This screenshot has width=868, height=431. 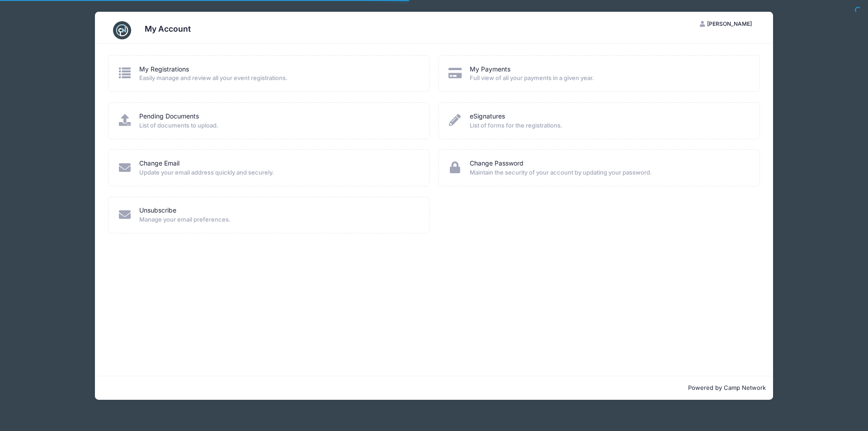 I want to click on a: eSignatures, so click(x=487, y=116).